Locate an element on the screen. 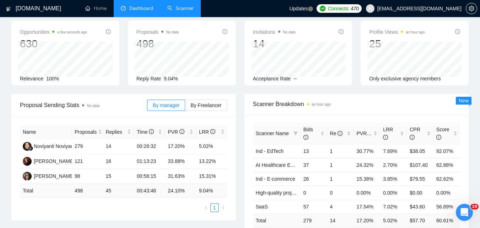  a: AI Healthcare Extended is located at coordinates (282, 165).